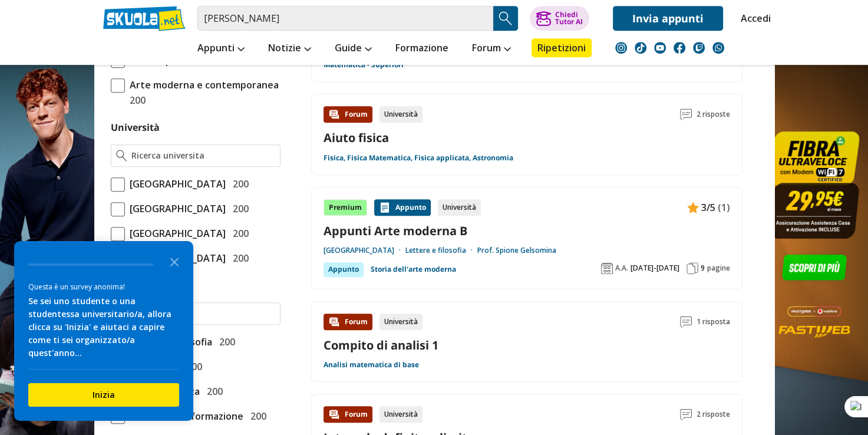  I want to click on a: Ripetizioni, so click(562, 48).